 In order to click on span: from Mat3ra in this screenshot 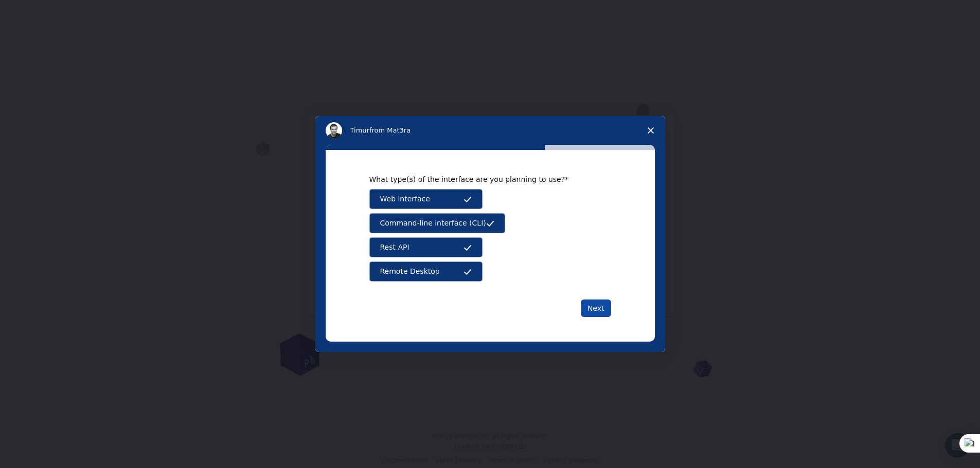, I will do `click(390, 131)`.